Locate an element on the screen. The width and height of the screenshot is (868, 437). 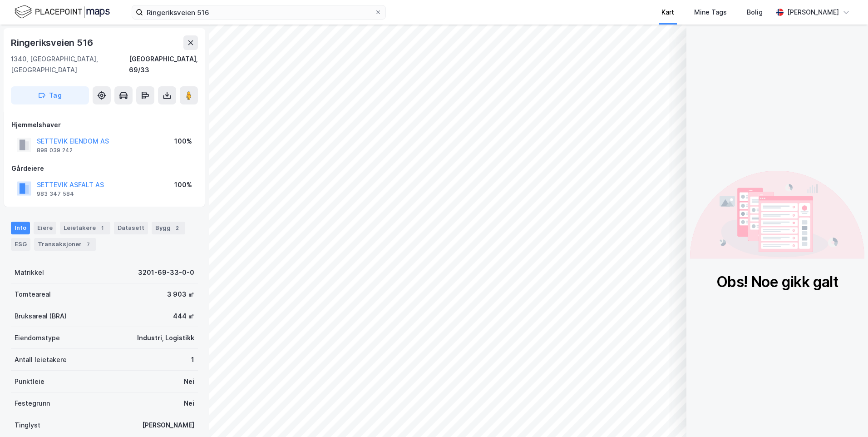
div: Chat Widget is located at coordinates (845, 415).